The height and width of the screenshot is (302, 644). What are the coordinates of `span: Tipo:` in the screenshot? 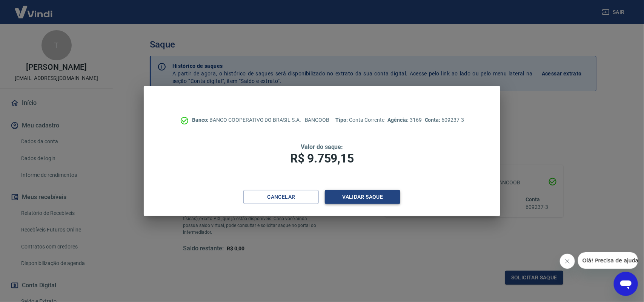 It's located at (342, 120).